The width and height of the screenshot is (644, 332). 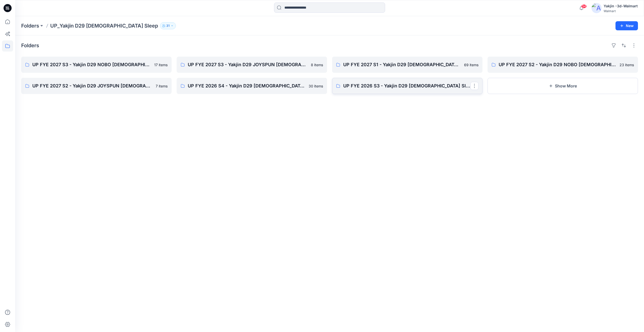 What do you see at coordinates (317, 65) in the screenshot?
I see `p: 8 items` at bounding box center [317, 65].